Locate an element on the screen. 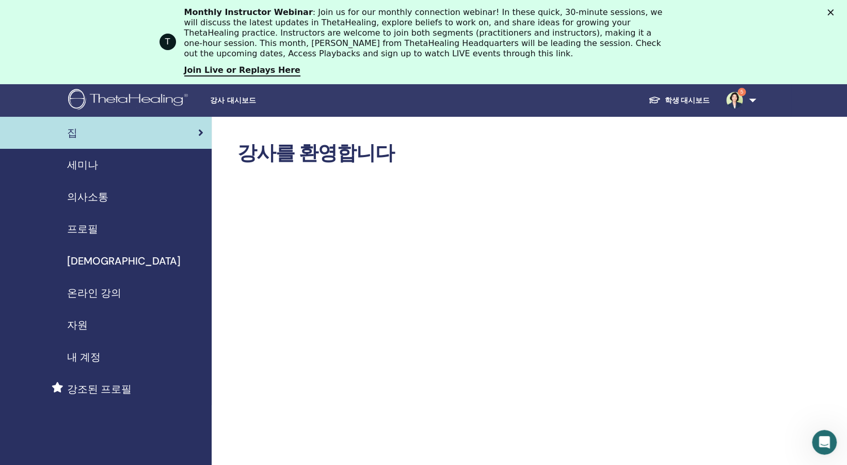 The height and width of the screenshot is (465, 847). img: graduation-cap-white.svg is located at coordinates (655, 100).